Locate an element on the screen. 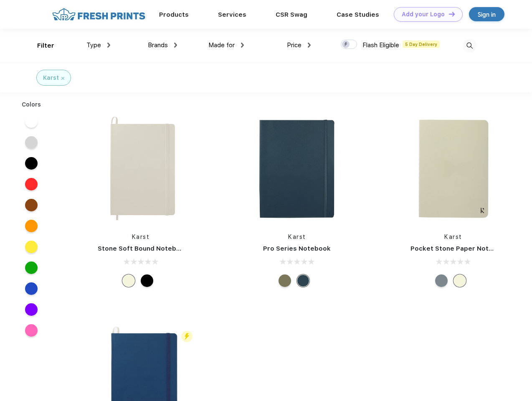 This screenshot has height=401, width=532. img: flash_active_toggle.svg is located at coordinates (186, 336).